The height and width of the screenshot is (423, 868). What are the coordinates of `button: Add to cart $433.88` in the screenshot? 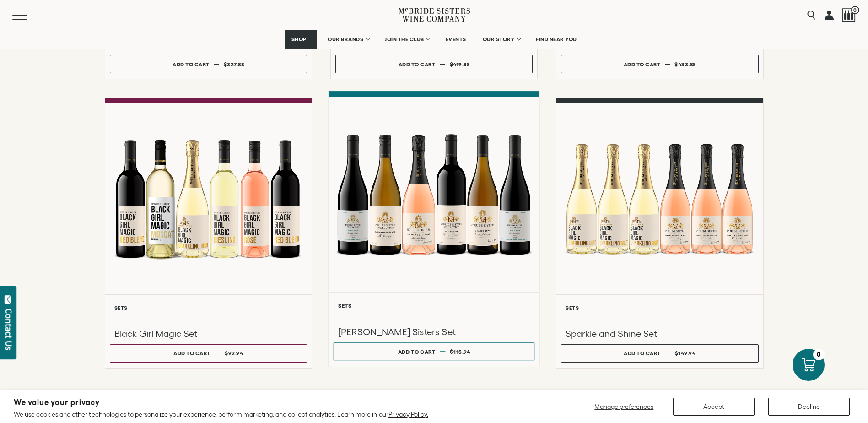 It's located at (659, 64).